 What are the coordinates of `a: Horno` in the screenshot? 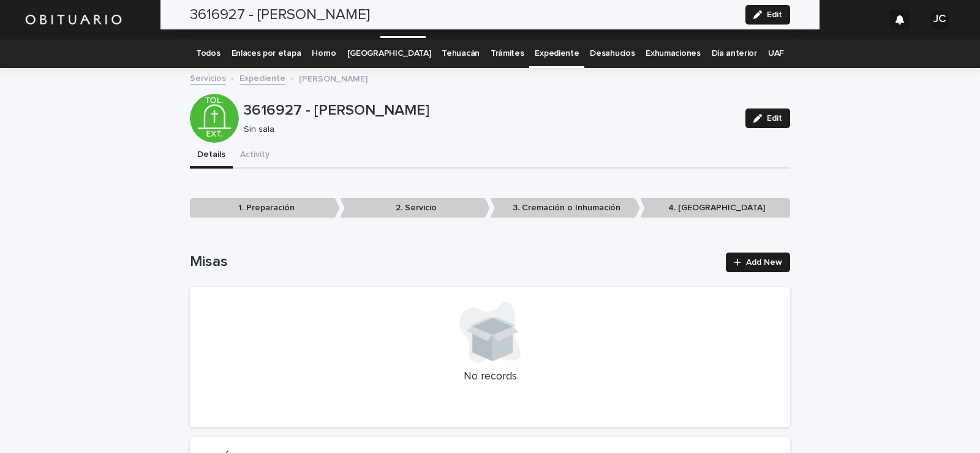 It's located at (324, 53).